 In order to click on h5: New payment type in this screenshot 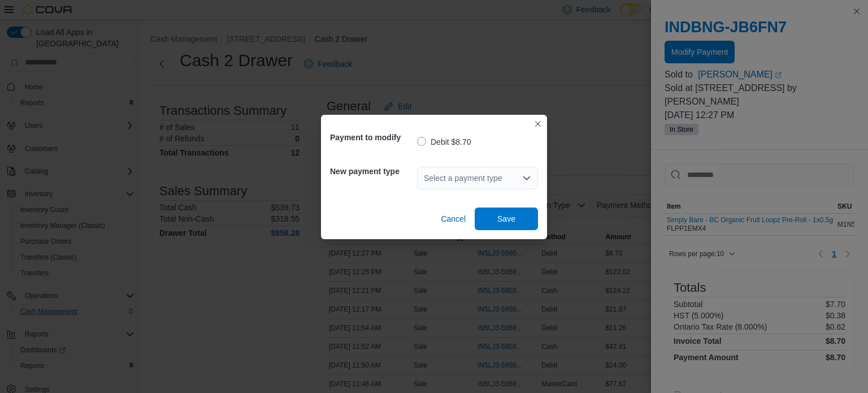, I will do `click(372, 171)`.